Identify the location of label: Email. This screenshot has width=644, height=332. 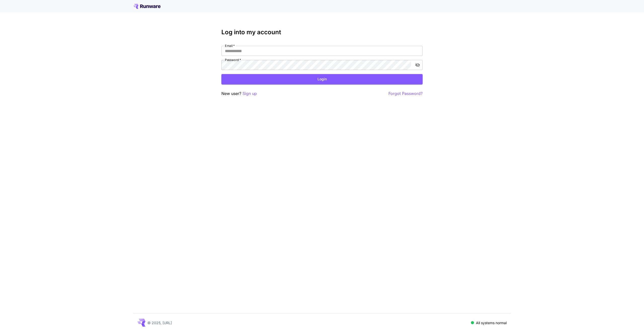
(230, 46).